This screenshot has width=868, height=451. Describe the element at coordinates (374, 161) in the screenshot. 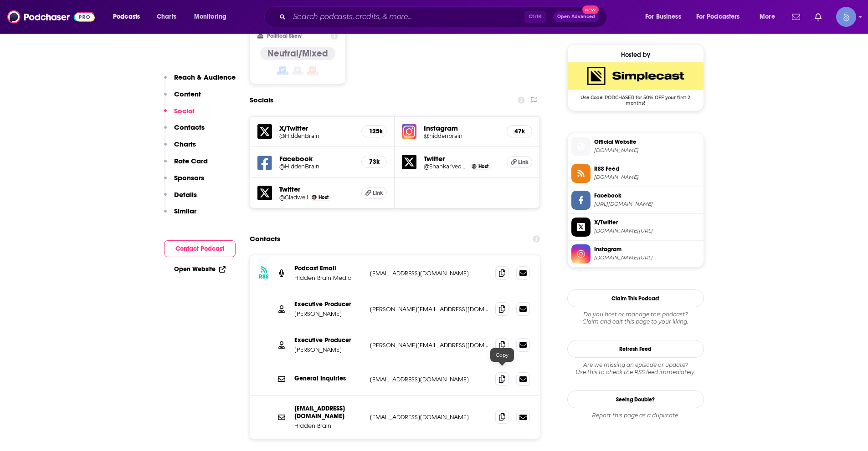

I see `h5: 73k` at that location.